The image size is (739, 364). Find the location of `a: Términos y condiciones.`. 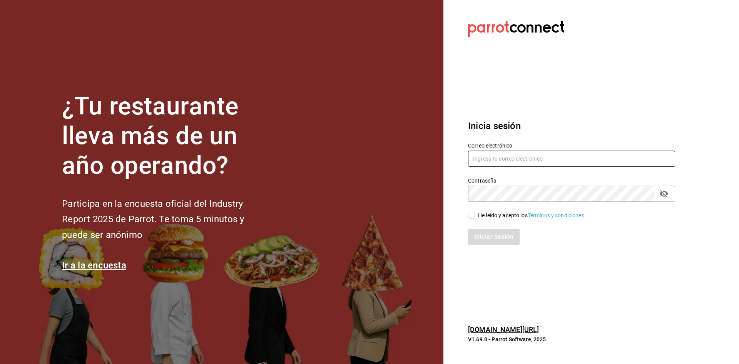

a: Términos y condiciones. is located at coordinates (557, 215).